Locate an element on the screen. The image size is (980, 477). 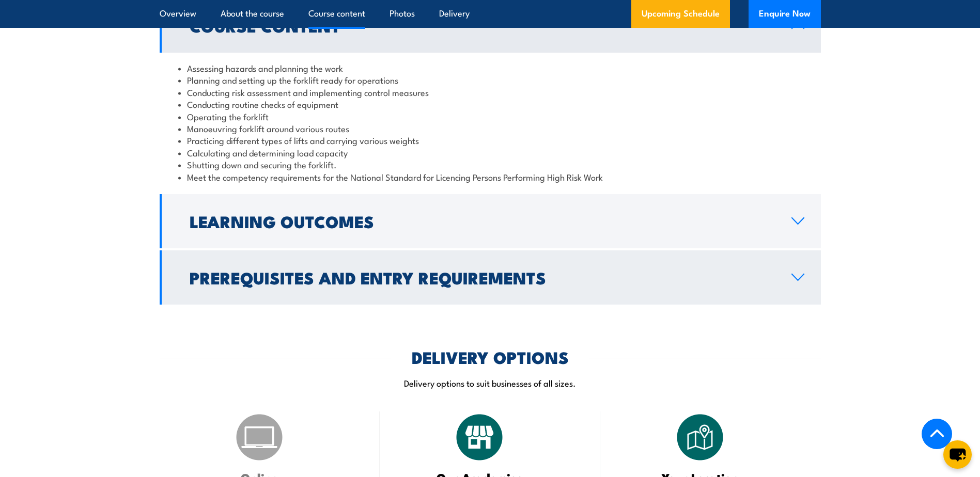
li: Meet the competency requirements for the National Standard for Licencing Persons Performing High ... is located at coordinates (491, 177).